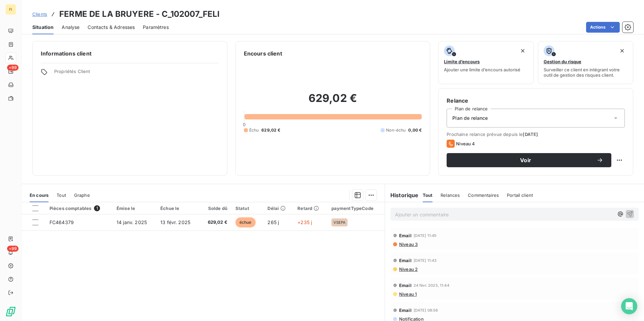  Describe the element at coordinates (529, 160) in the screenshot. I see `button: Voir` at that location.